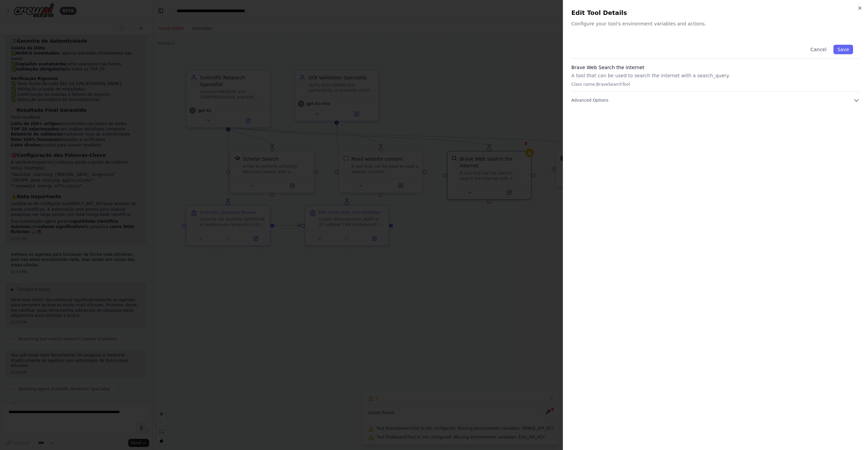 This screenshot has height=450, width=868. I want to click on button: Advanced Options, so click(715, 101).